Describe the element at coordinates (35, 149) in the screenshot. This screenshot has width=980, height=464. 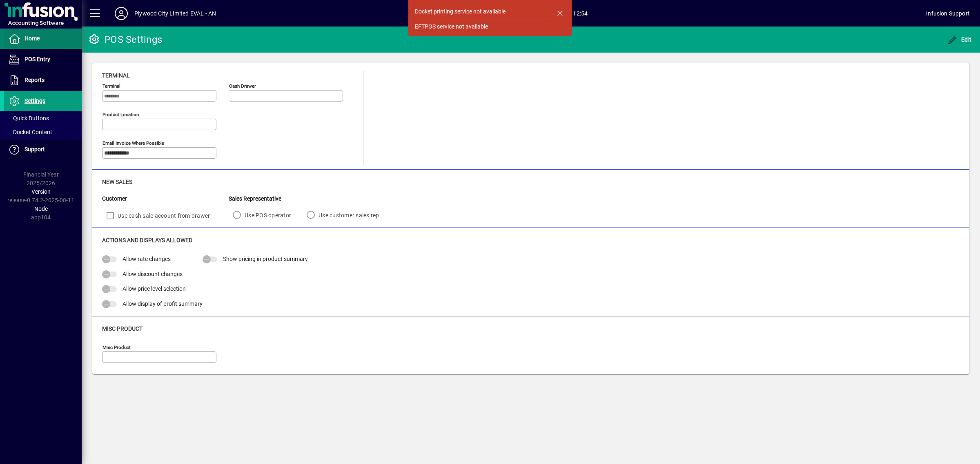
I see `span: Support` at that location.